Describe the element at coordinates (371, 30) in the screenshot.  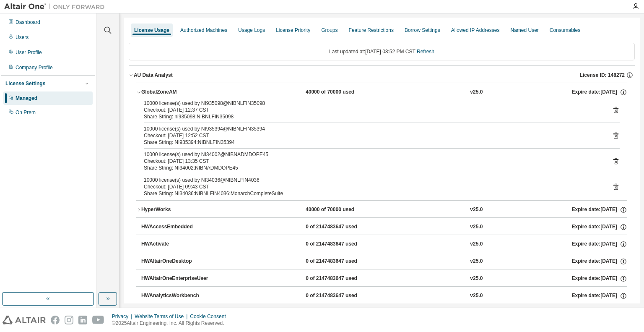
I see `div: Feature Restrictions` at that location.